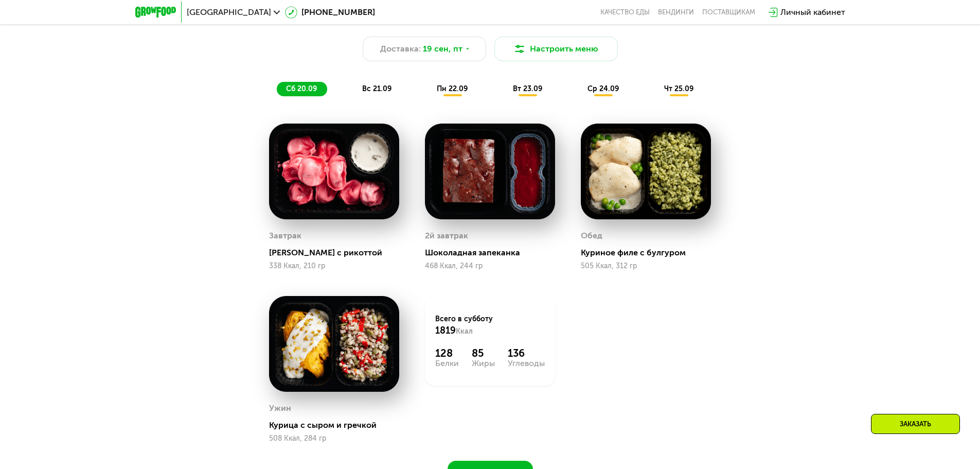 Image resolution: width=980 pixels, height=469 pixels. I want to click on div: 128, so click(447, 353).